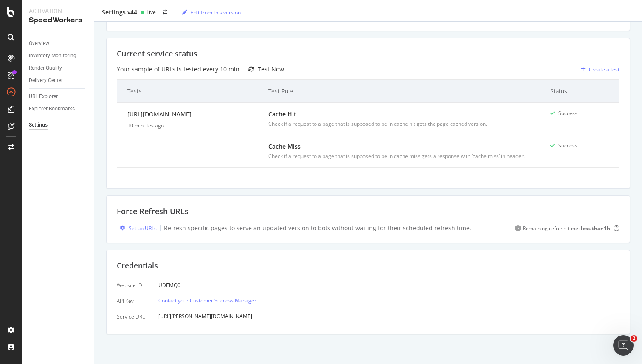 This screenshot has height=364, width=642. I want to click on div: Live, so click(151, 12).